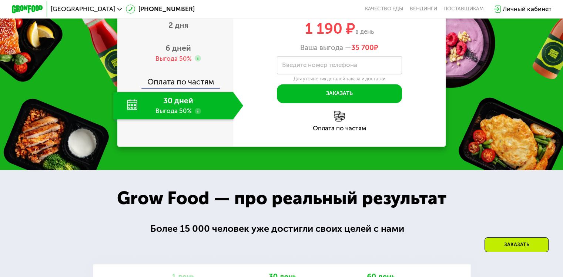 This screenshot has height=277, width=563. What do you see at coordinates (339, 47) in the screenshot?
I see `div: Ваша выгода —` at bounding box center [339, 47].